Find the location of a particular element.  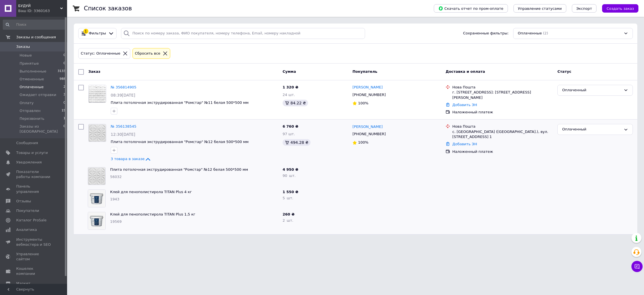

h1: Список заказов is located at coordinates (108, 8).